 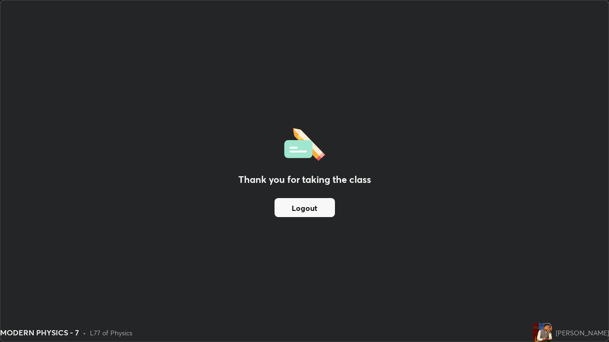 What do you see at coordinates (304, 208) in the screenshot?
I see `button: Logout` at bounding box center [304, 208].